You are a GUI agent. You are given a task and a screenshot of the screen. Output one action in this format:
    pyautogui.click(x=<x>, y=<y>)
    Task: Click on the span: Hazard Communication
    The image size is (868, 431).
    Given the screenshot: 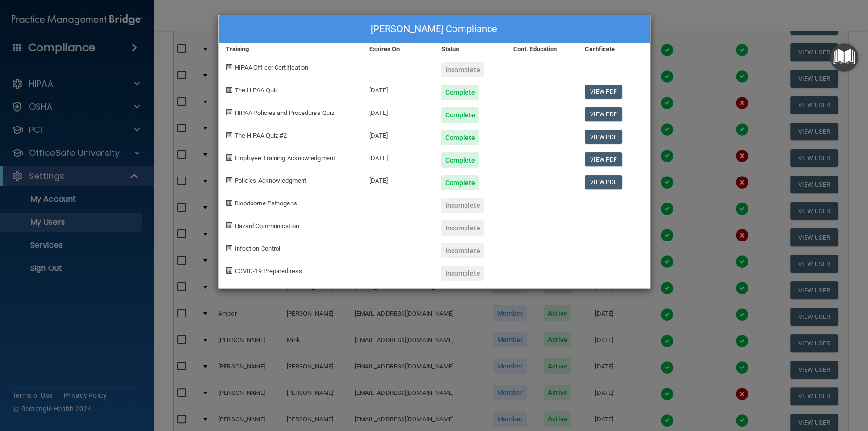 What is the action you would take?
    pyautogui.click(x=267, y=225)
    